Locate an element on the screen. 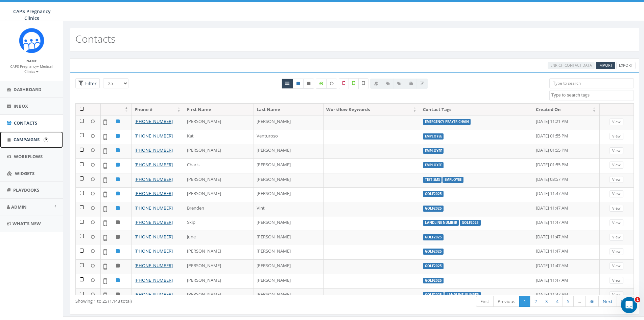  a: First is located at coordinates (485, 301).